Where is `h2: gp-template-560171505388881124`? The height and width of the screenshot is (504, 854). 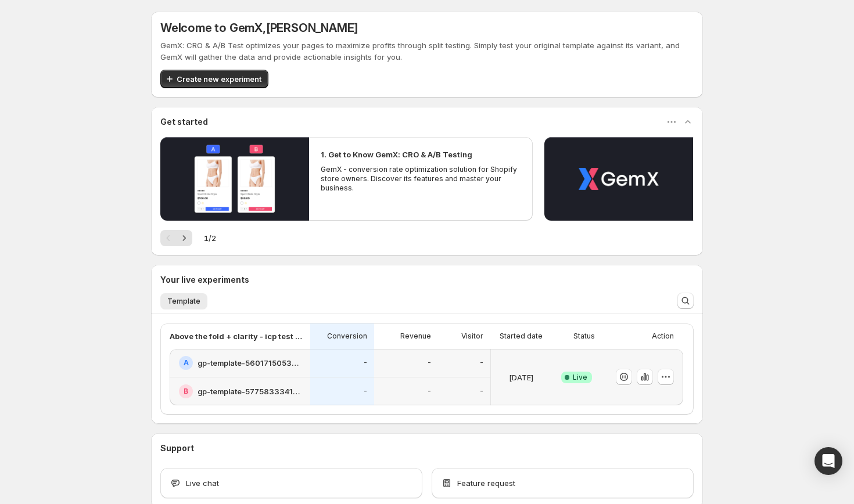
h2: gp-template-560171505388881124 is located at coordinates (251, 363).